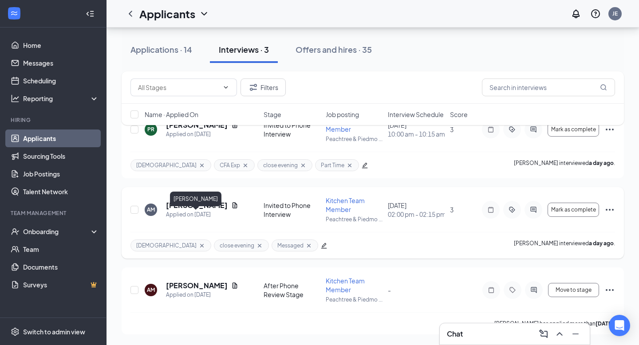  I want to click on span: Mark as complete, so click(573, 210).